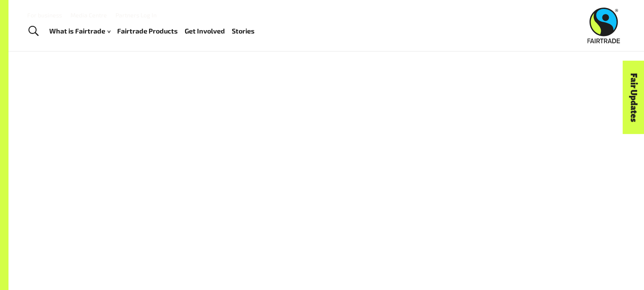 The width and height of the screenshot is (644, 290). What do you see at coordinates (243, 31) in the screenshot?
I see `a: Stories` at bounding box center [243, 31].